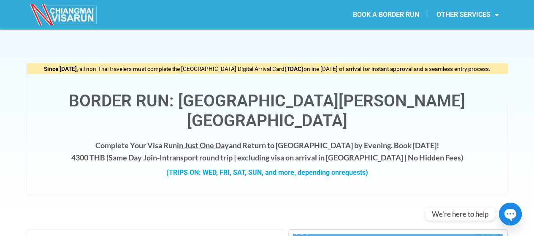  What do you see at coordinates (386, 15) in the screenshot?
I see `a: BOOK A BORDER RUN` at bounding box center [386, 15].